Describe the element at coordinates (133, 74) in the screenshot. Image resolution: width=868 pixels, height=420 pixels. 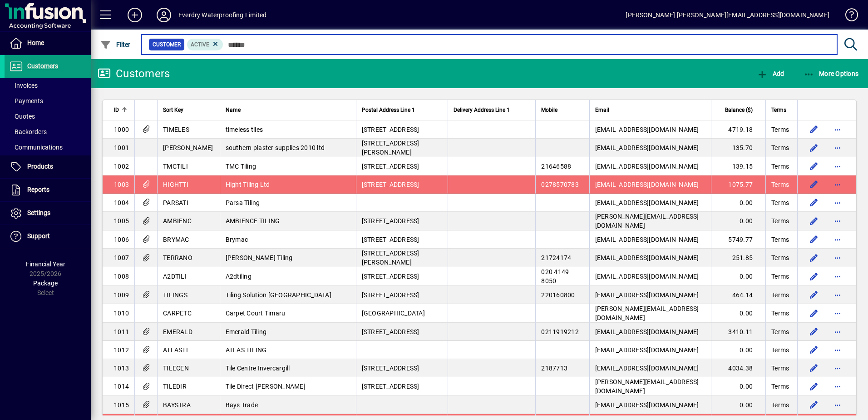
I see `div: Customers` at that location.